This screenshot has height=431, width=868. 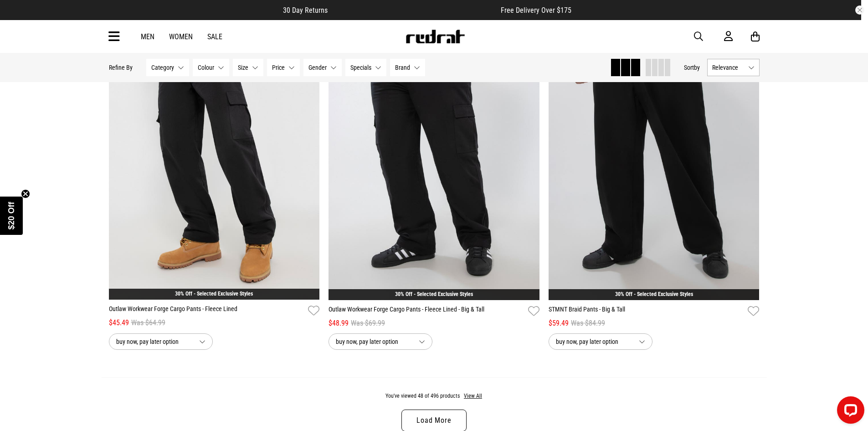 I want to click on button: Size, so click(x=248, y=67).